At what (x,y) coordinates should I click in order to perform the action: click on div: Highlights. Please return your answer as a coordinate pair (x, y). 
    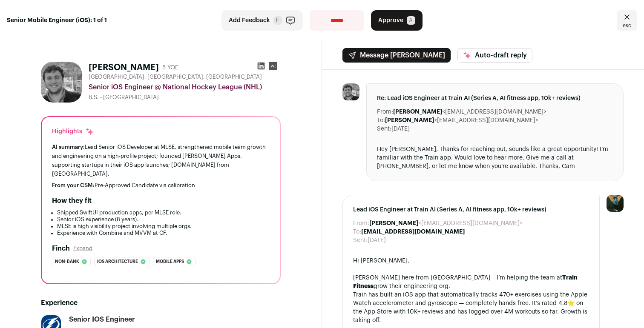
    Looking at the image, I should click on (73, 131).